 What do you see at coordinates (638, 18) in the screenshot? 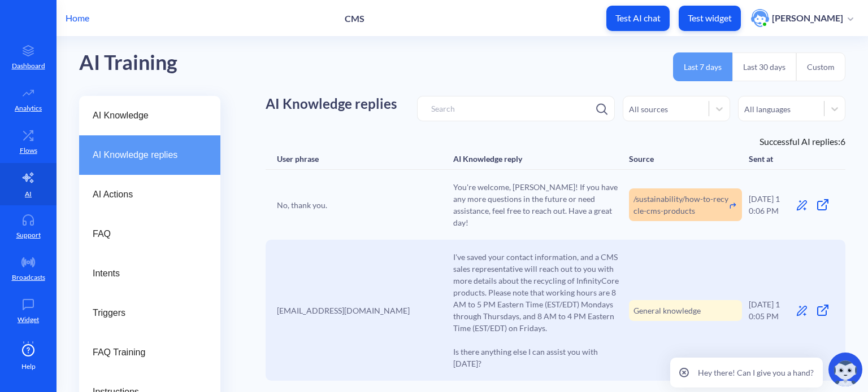
I see `p: Test AI chat` at bounding box center [638, 18].